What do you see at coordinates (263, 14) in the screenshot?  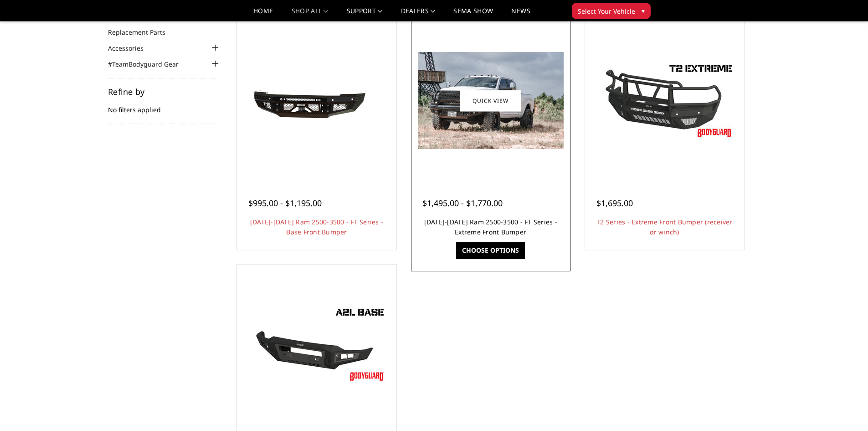 I see `a: Home` at bounding box center [263, 14].